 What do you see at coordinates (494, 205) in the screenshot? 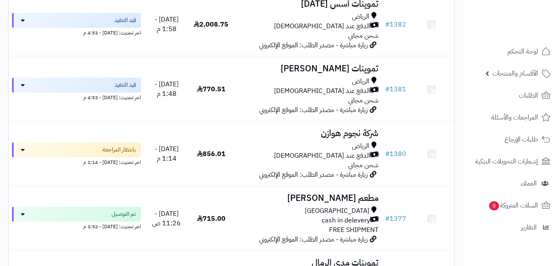
I see `span: 0` at bounding box center [494, 205].